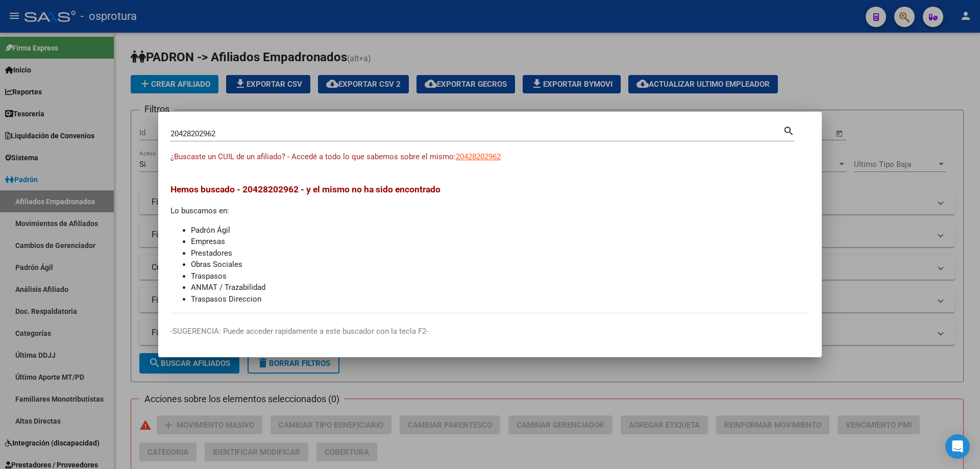 This screenshot has height=469, width=980. What do you see at coordinates (501, 253) in the screenshot?
I see `li: Prestadores` at bounding box center [501, 253].